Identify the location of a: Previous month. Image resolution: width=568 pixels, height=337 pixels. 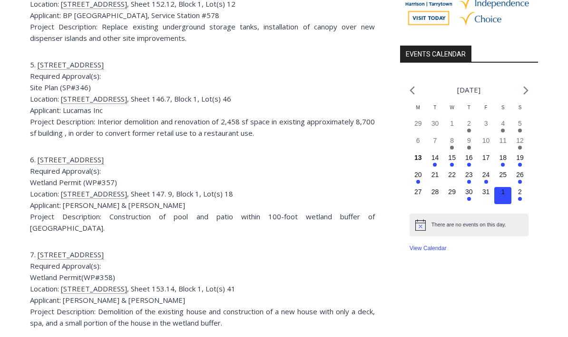
(412, 91).